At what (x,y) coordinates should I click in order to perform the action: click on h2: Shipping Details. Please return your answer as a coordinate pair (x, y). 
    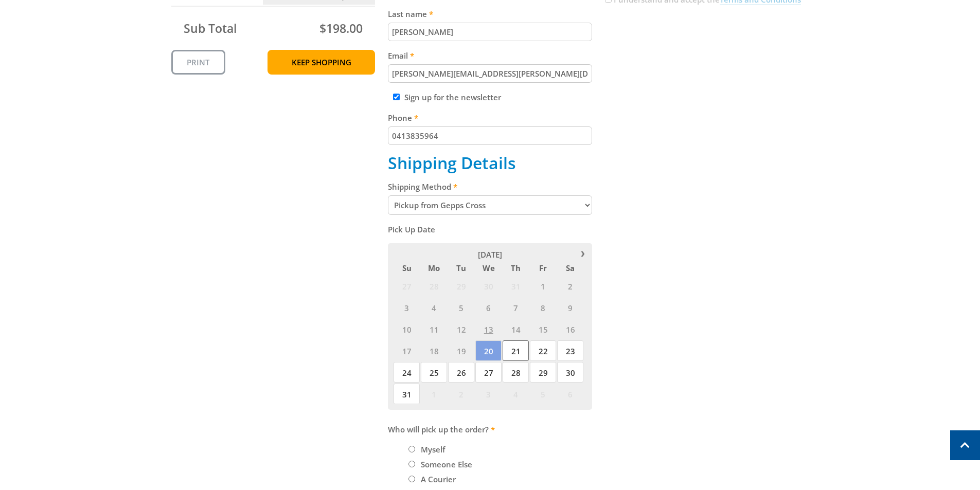
    Looking at the image, I should click on (490, 163).